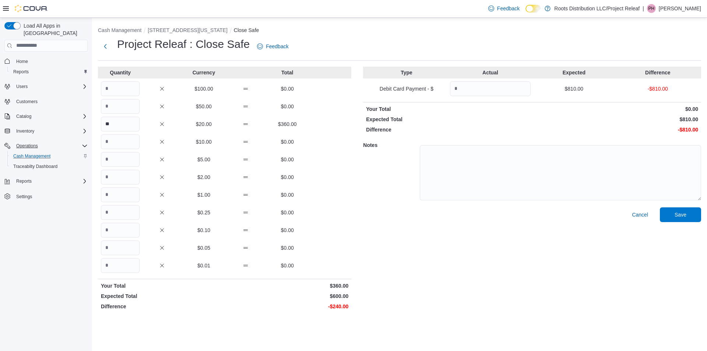 The height and width of the screenshot is (351, 707). Describe the element at coordinates (534, 8) in the screenshot. I see `input: Dark Mode` at that location.